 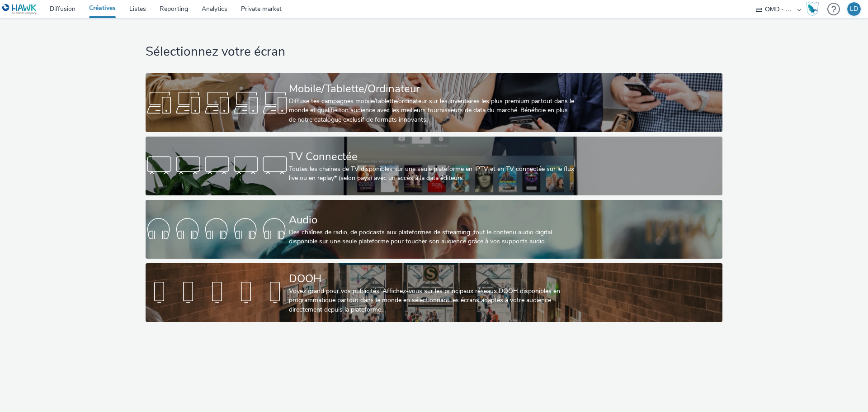 What do you see at coordinates (432, 278) in the screenshot?
I see `div: DOOH` at bounding box center [432, 278].